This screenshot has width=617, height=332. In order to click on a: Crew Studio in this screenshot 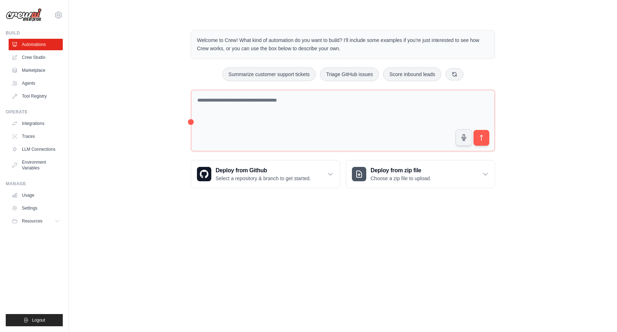, I will do `click(36, 57)`.